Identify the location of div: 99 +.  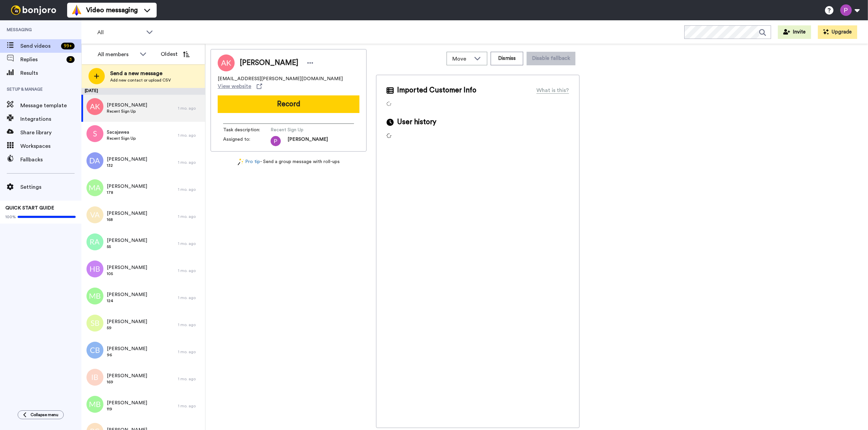
(68, 46).